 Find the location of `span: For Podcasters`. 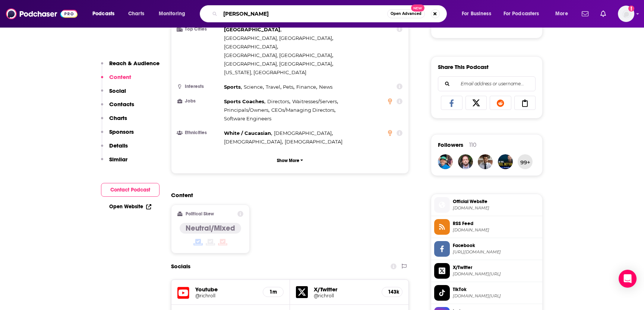

span: For Podcasters is located at coordinates (522, 14).